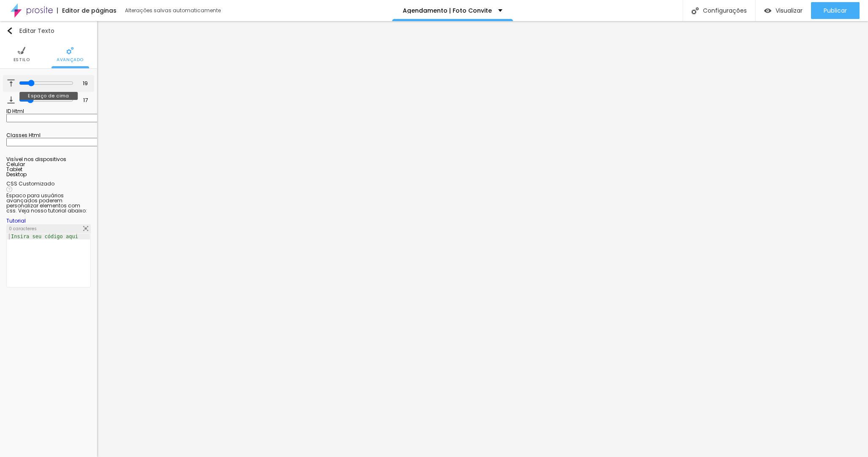  I want to click on a: Tutorial, so click(16, 221).